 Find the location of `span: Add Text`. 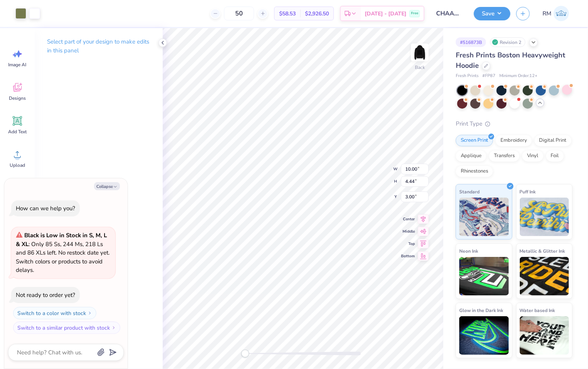

span: Add Text is located at coordinates (17, 132).